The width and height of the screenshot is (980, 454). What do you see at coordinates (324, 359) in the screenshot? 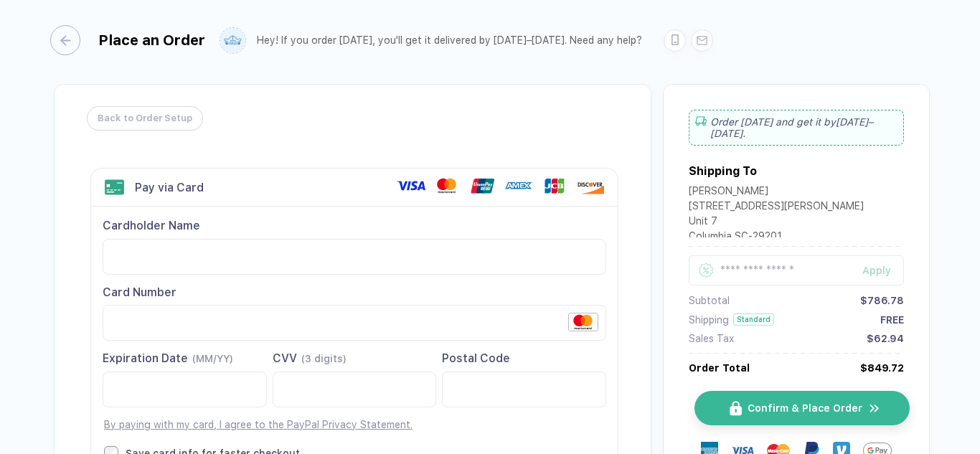
I see `span: (3 digits)` at bounding box center [324, 359].